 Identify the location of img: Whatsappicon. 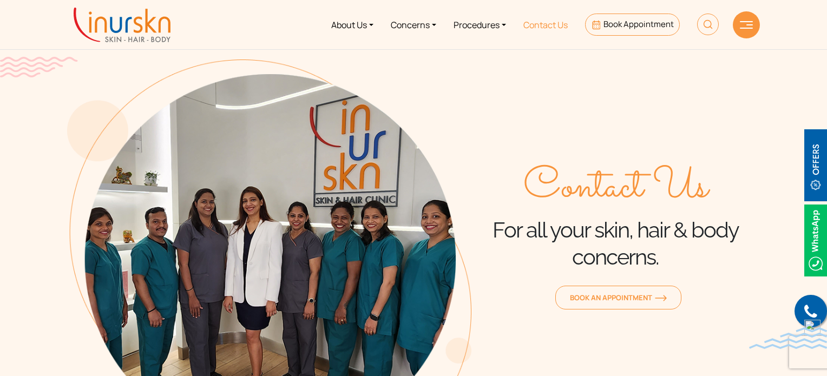
(815, 240).